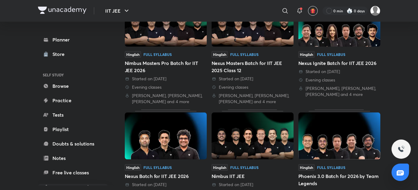 The width and height of the screenshot is (418, 190). I want to click on div: Nimbus IIT JEE, so click(252, 177).